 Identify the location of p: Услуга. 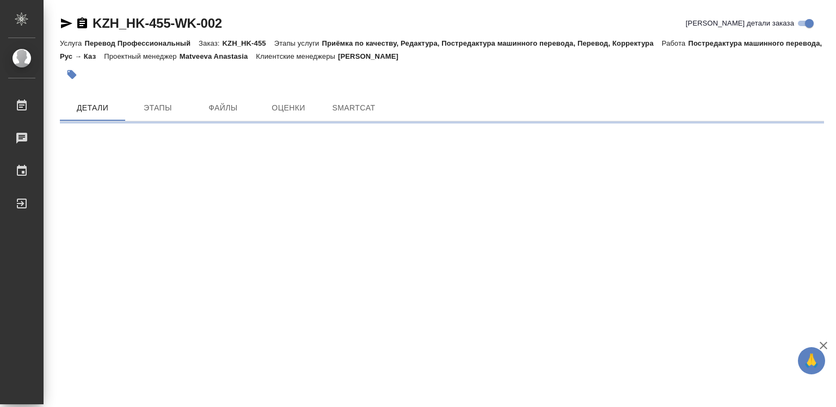
(72, 43).